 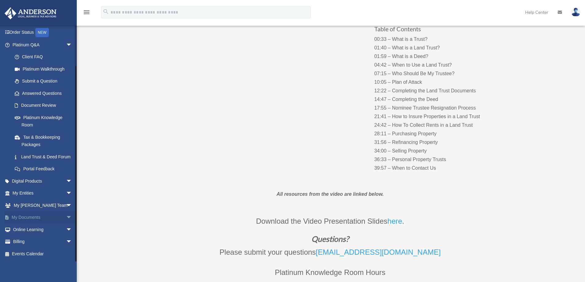 I want to click on a: Land Trust & Deed Forum, so click(x=43, y=157).